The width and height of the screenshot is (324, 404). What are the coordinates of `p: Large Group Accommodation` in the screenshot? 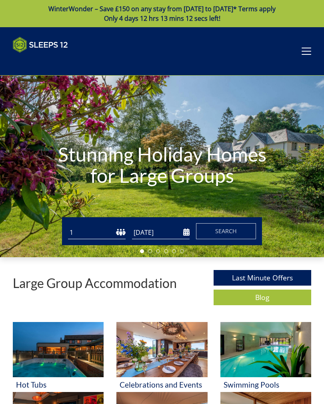 It's located at (95, 283).